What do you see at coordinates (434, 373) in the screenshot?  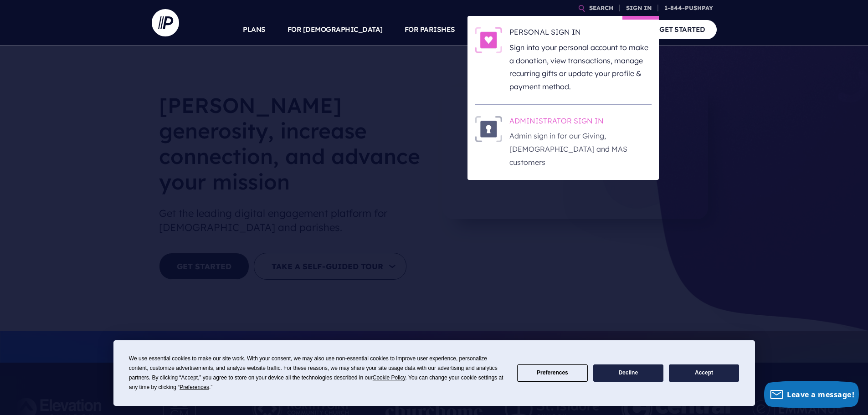 I see `div: Cookie Consent Prompt` at bounding box center [434, 373].